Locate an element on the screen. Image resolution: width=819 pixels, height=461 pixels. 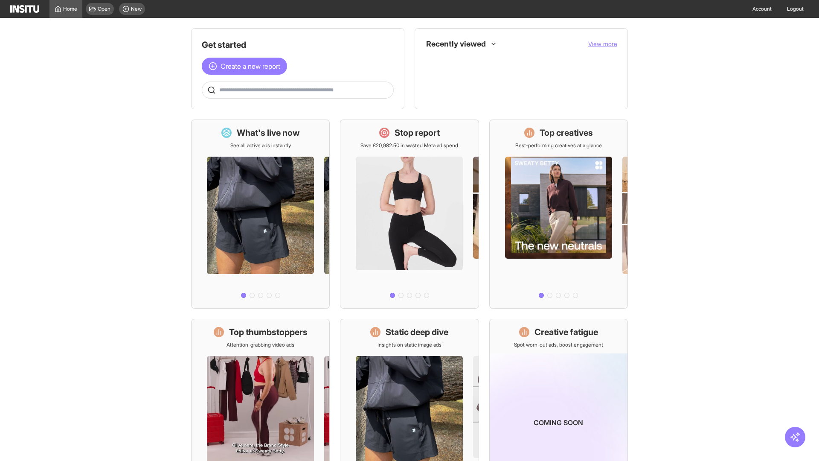
img: Logo is located at coordinates (25, 9).